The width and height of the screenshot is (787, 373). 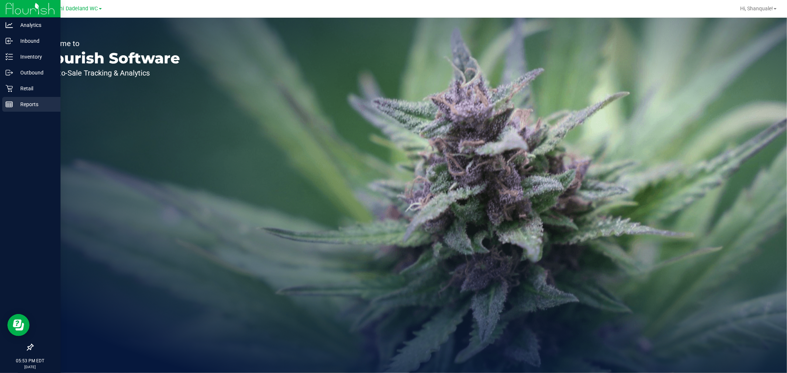 I want to click on span: Hi, Shanquale!, so click(x=756, y=8).